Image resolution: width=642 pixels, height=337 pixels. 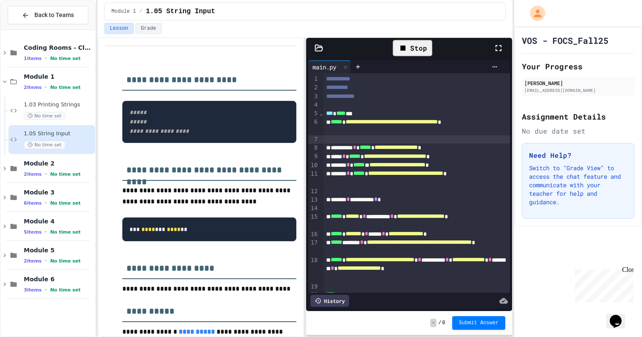 I want to click on div: 8, so click(x=314, y=148).